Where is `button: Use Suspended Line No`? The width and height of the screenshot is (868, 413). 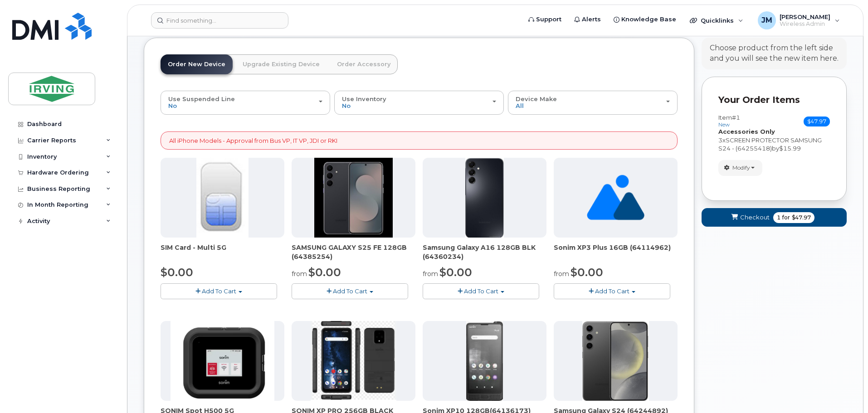
button: Use Suspended Line No is located at coordinates (245, 102).